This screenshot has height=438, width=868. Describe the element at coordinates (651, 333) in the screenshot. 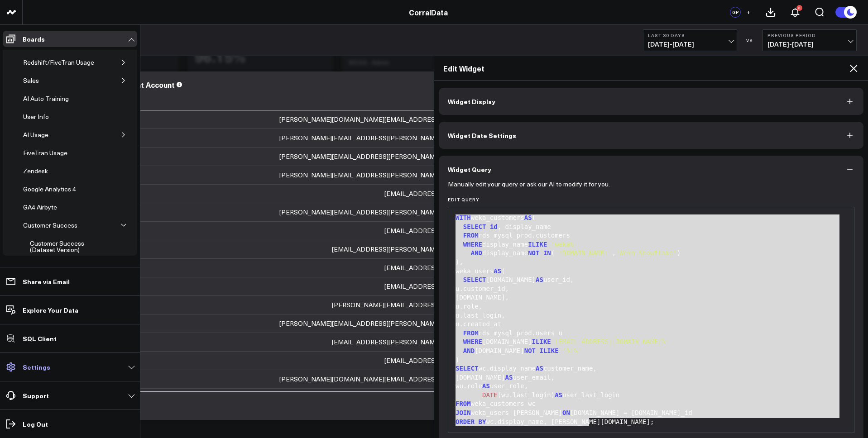

I see `div: rds_mysql_prod.users u` at that location.